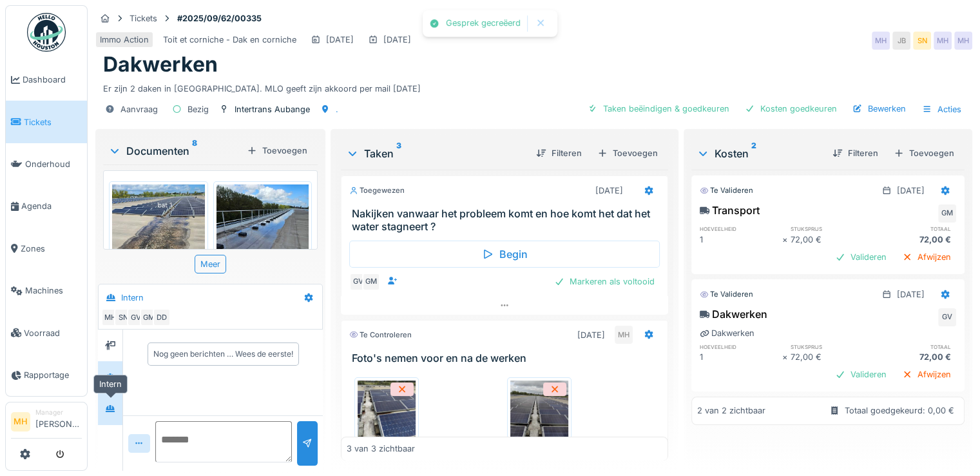 This screenshot has height=476, width=980. Describe the element at coordinates (162, 317) in the screenshot. I see `div: DD` at that location.